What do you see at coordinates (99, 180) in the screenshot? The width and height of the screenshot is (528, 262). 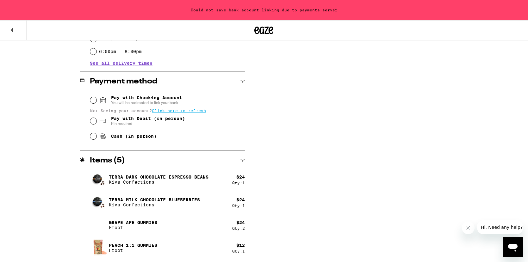 I see `img: Terra Dark Chocolate Espresso Beans` at bounding box center [99, 180].